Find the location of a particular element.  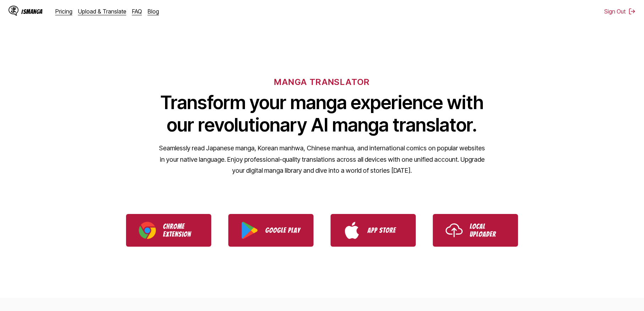

a: Pricing is located at coordinates (64, 12).